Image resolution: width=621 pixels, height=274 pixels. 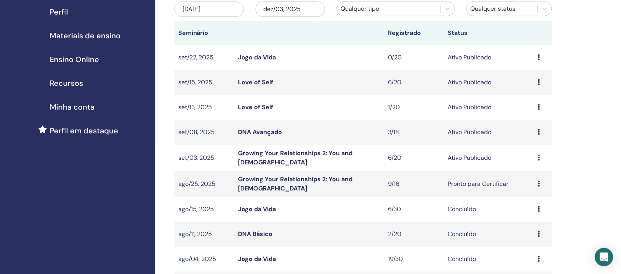 What do you see at coordinates (414, 107) in the screenshot?
I see `td: 1/20` at bounding box center [414, 107].